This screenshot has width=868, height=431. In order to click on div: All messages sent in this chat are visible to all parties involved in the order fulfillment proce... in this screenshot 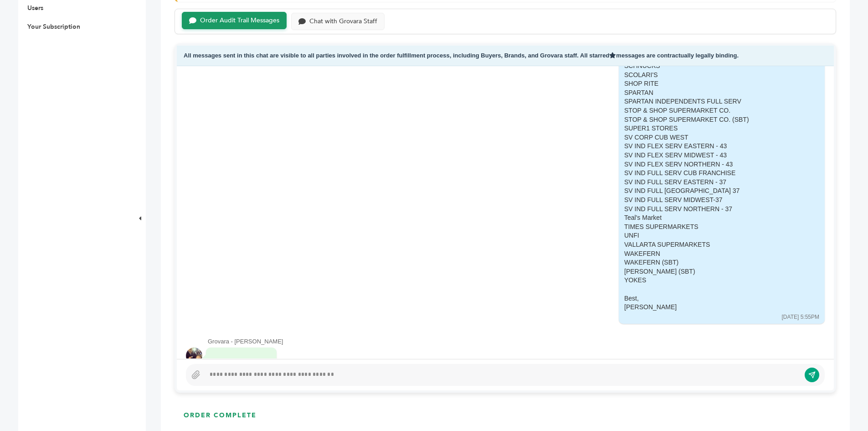, I will do `click(506, 56)`.